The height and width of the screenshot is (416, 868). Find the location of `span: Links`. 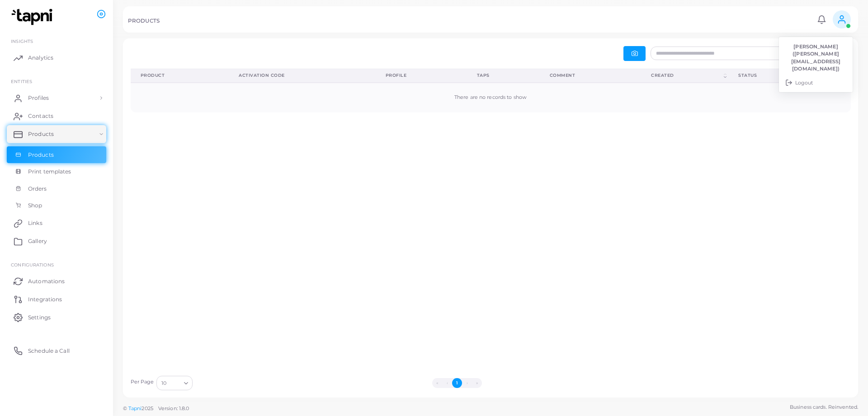

span: Links is located at coordinates (35, 223).